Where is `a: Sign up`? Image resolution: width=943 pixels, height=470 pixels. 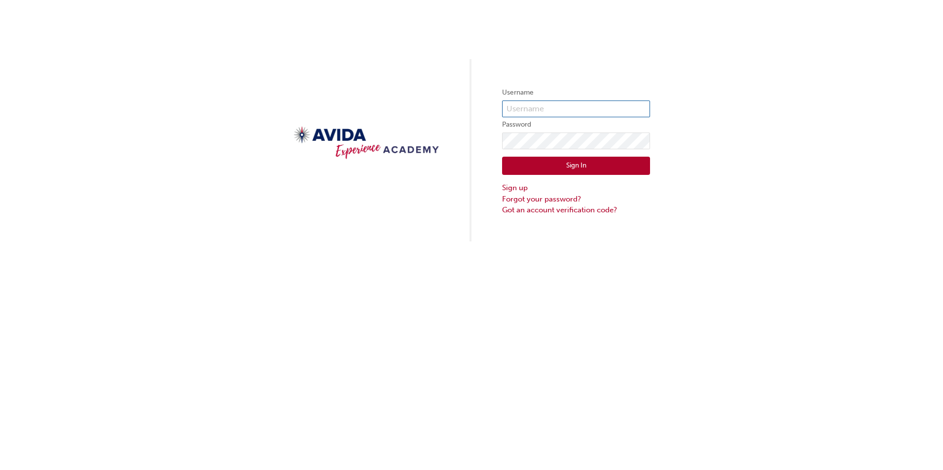
a: Sign up is located at coordinates (576, 188).